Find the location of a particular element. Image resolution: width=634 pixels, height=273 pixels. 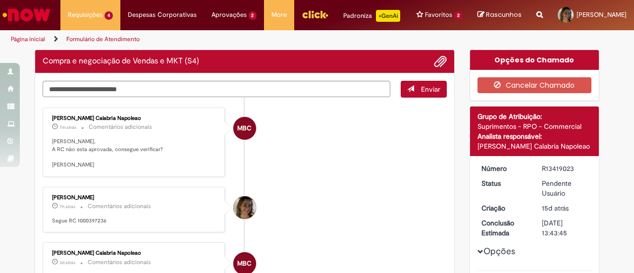

span: 3d atrás is located at coordinates (67, 263).